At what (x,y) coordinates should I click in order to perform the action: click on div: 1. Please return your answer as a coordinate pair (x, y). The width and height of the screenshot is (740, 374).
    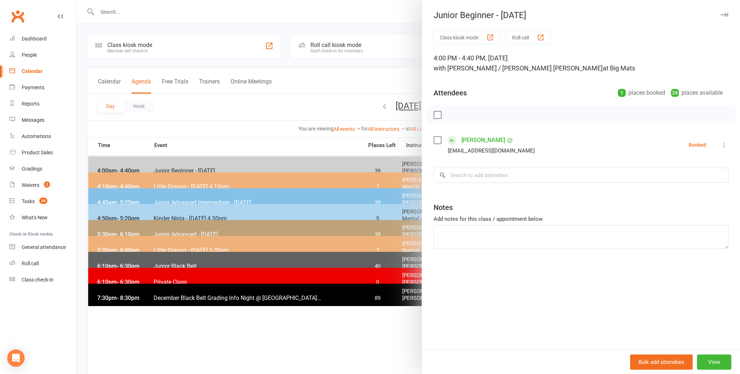
    Looking at the image, I should click on (622, 93).